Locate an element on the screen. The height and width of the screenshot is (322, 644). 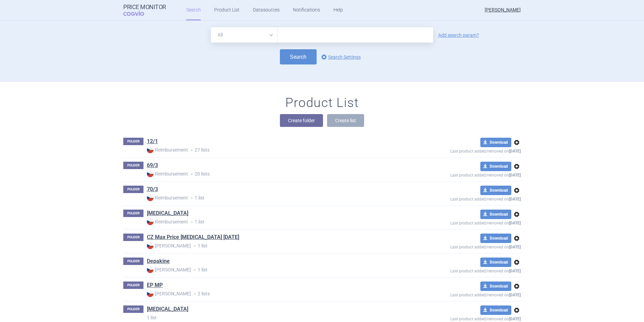
a: Search Settings is located at coordinates (340, 57).